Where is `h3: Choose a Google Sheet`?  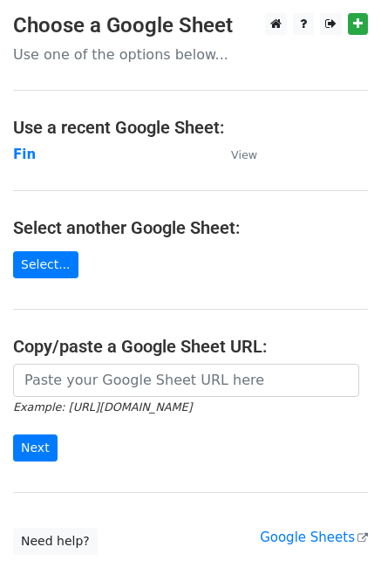 h3: Choose a Google Sheet is located at coordinates (190, 25).